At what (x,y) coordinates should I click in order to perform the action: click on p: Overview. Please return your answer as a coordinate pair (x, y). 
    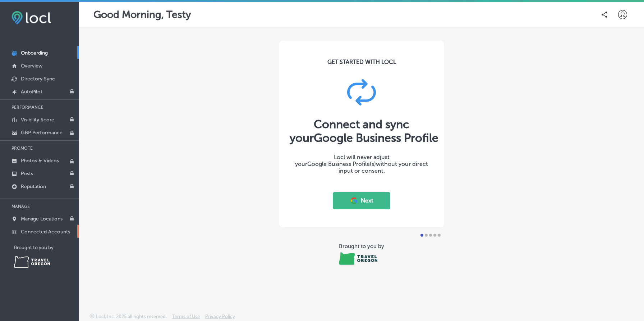
    Looking at the image, I should click on (32, 66).